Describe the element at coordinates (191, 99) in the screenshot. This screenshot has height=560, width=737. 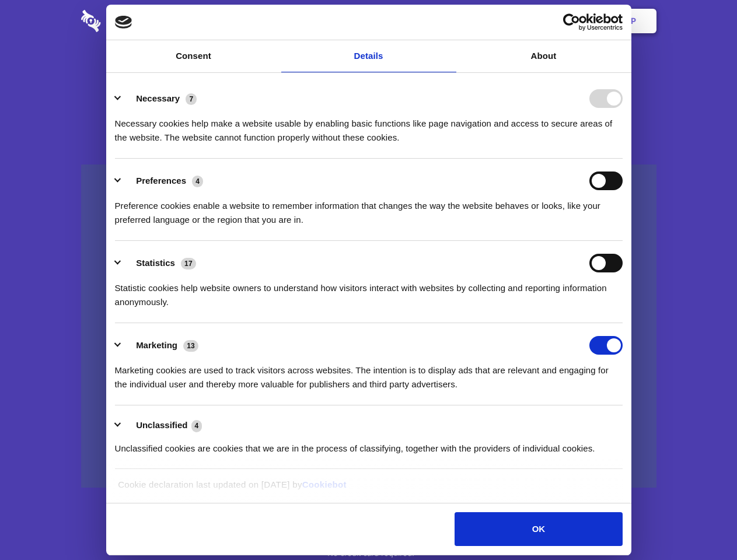
I see `span: 7` at that location.